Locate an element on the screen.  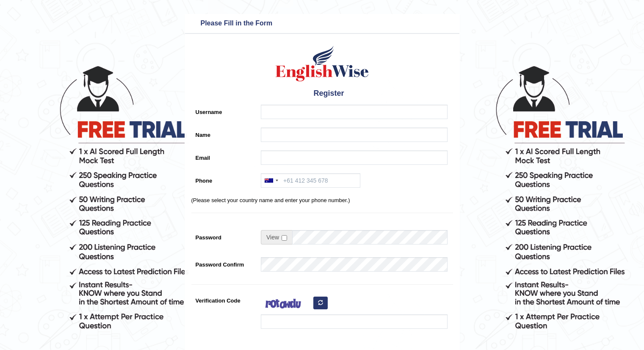
h4: Register is located at coordinates (322, 94).